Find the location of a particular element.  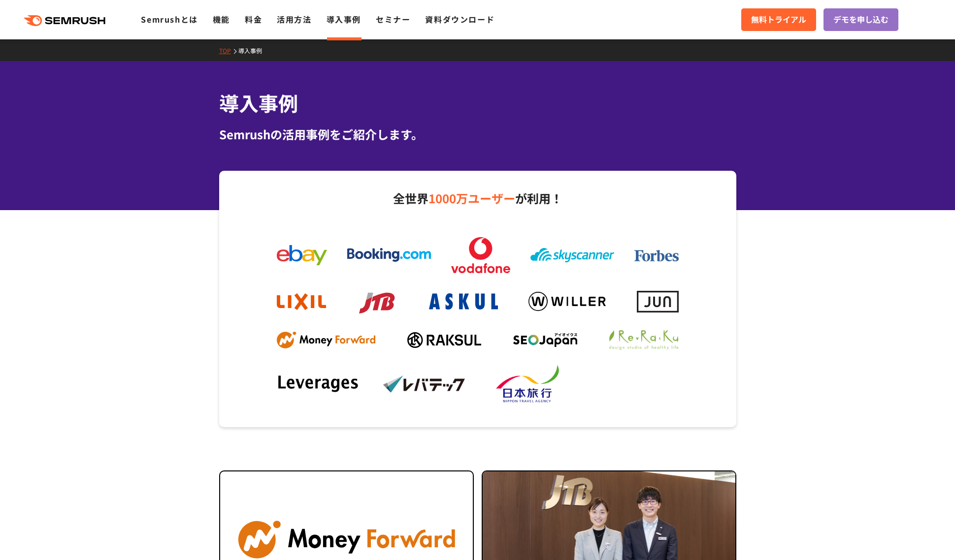

img: jun is located at coordinates (658, 301).